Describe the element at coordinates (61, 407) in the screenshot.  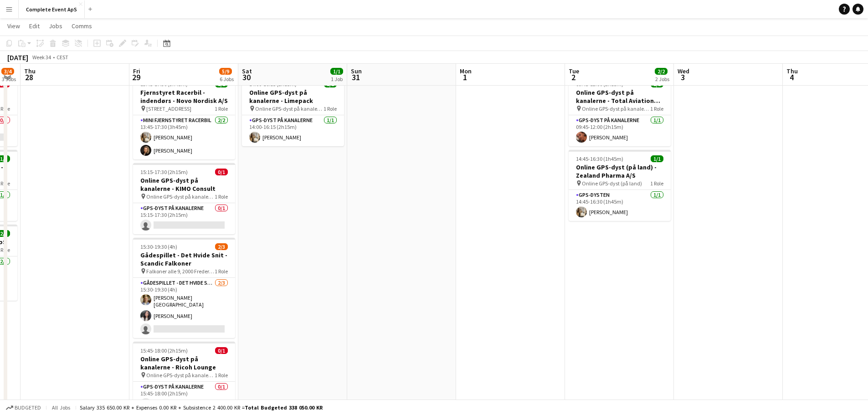
I see `span: All jobs` at that location.